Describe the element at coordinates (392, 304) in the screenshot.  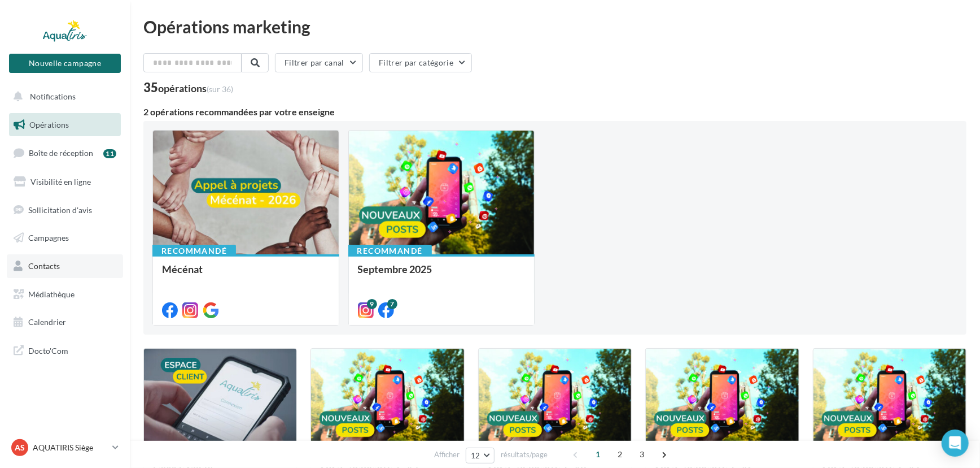
I see `div: 7` at that location.